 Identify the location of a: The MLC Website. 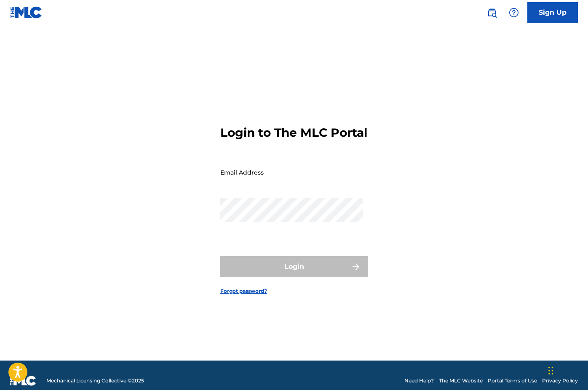
(460, 381).